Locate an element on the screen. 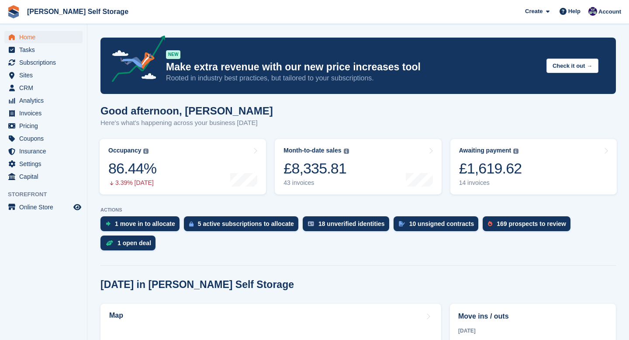  img: active_subscription_to_allocate_icon-d502201f5373d7db506a760aba3b589e785aa758c864c3986d89f69b8ff3... is located at coordinates (191, 223).